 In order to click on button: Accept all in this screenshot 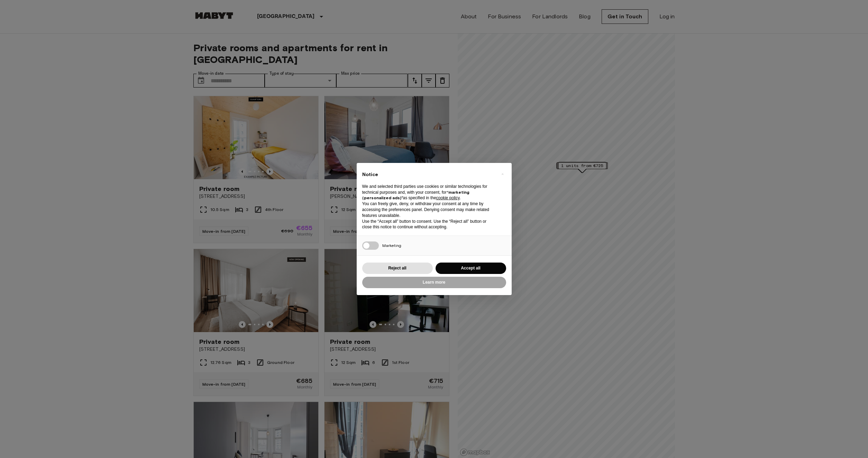, I will do `click(471, 268)`.